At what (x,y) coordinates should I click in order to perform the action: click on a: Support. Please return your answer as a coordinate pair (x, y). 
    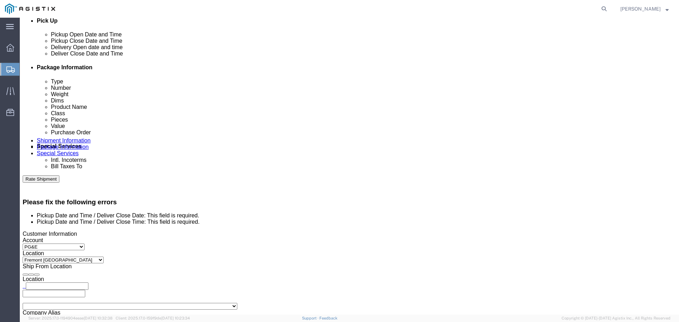
    Looking at the image, I should click on (311, 318).